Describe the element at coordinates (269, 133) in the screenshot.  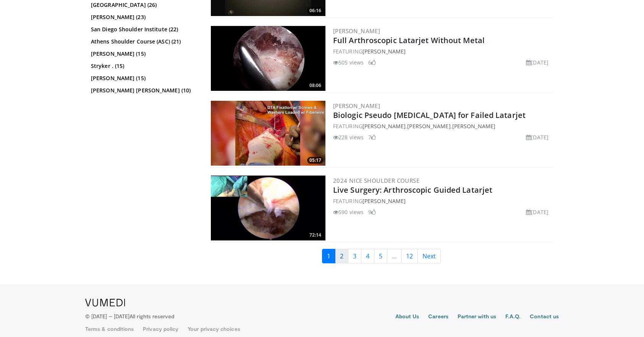
I see `a: 05:17` at that location.